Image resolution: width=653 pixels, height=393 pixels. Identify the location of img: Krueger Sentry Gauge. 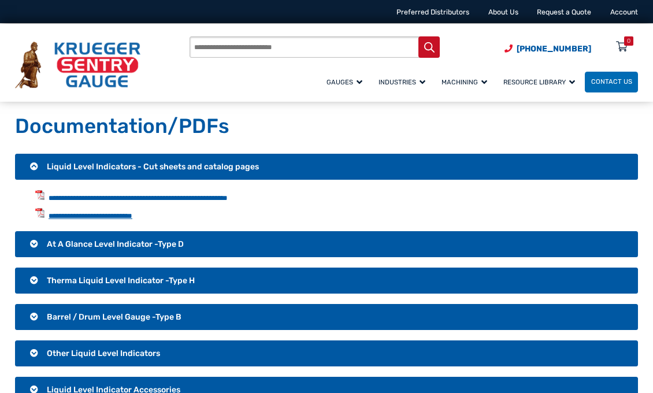
(77, 65).